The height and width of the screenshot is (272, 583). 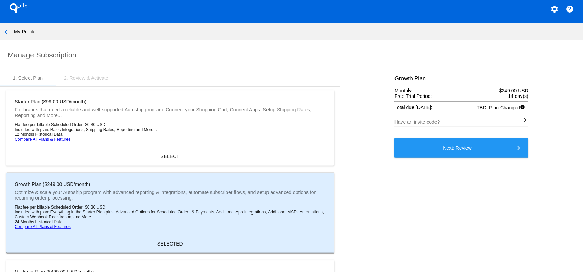 What do you see at coordinates (170, 134) in the screenshot?
I see `li: 12 Months Historical Data` at bounding box center [170, 134].